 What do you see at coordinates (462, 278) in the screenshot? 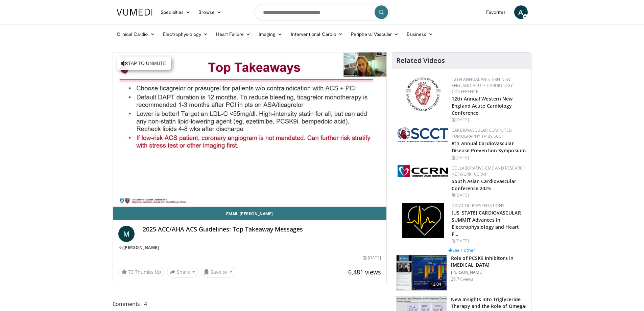
I see `p: 26.7K views` at bounding box center [462, 278].